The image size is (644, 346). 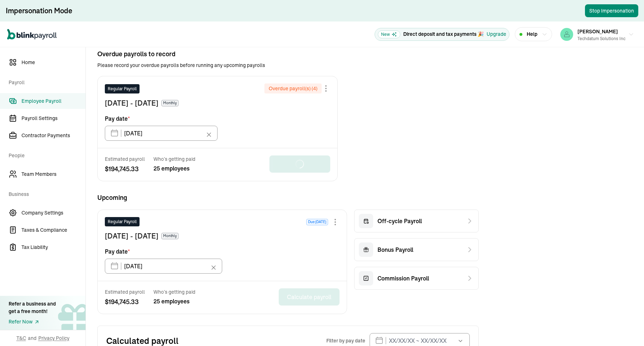 What do you see at coordinates (32, 322) in the screenshot?
I see `a: Refer Now` at bounding box center [32, 322].